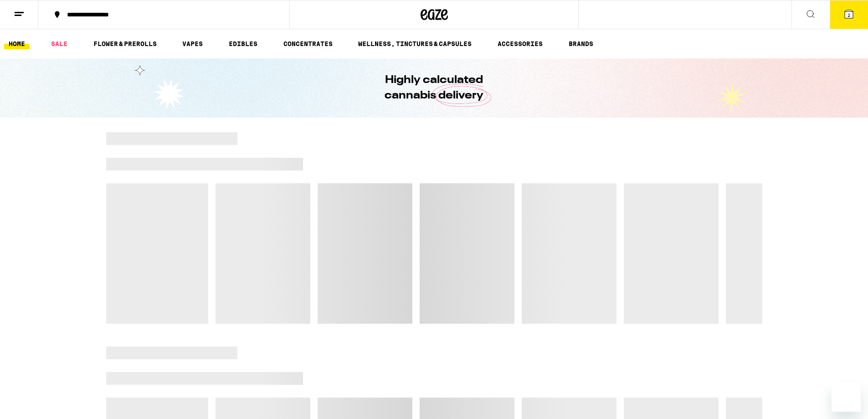 This screenshot has height=419, width=868. Describe the element at coordinates (125, 44) in the screenshot. I see `a: FLOWER & PREROLLS` at that location.